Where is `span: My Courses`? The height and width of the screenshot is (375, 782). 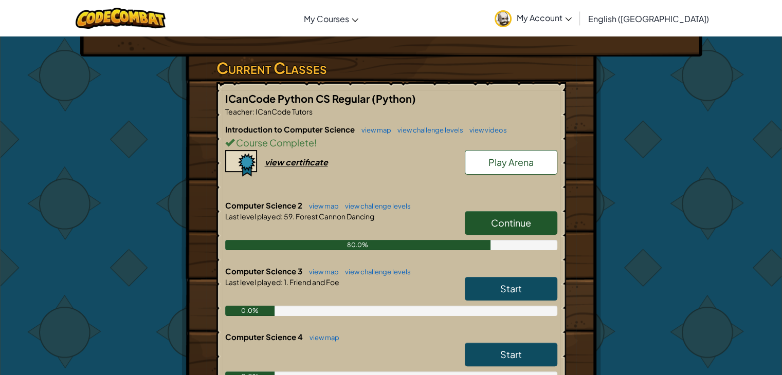 span: My Courses is located at coordinates (326, 19).